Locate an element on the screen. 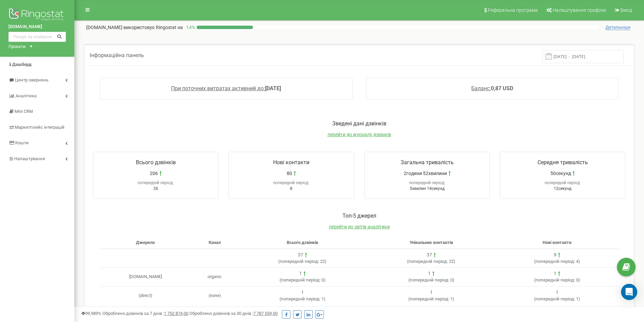 The width and height of the screenshot is (644, 322). a: перейти до звітів аналітики is located at coordinates (360, 227).